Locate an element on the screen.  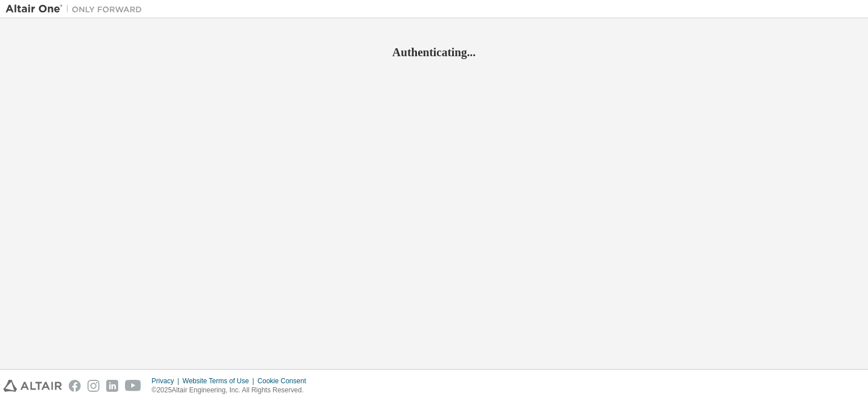
img: Altair One is located at coordinates (77, 9).